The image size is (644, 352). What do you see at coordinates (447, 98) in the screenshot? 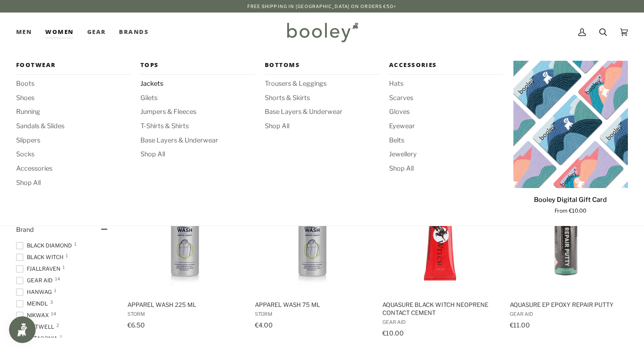
I see `a: Scarves` at bounding box center [447, 98].